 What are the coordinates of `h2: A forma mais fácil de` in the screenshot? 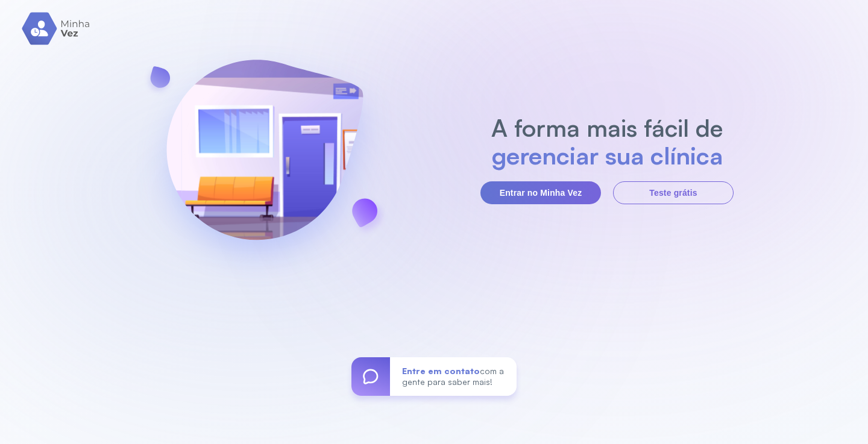 It's located at (607, 127).